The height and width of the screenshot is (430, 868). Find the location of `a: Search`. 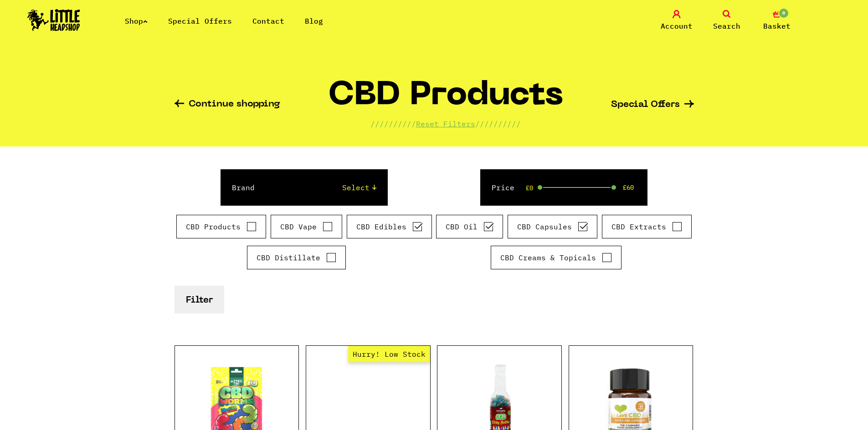

a: Search is located at coordinates (727, 20).